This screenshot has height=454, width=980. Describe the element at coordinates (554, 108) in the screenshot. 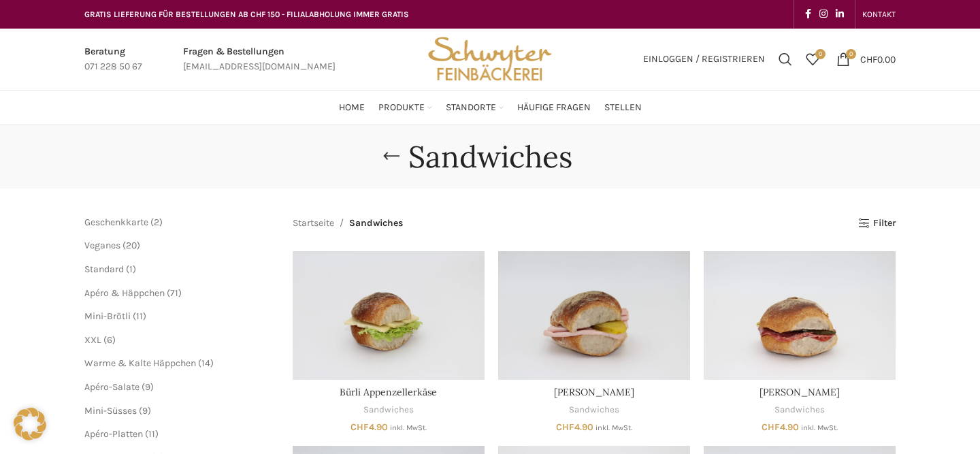

I see `span: Häufige Fragen` at that location.